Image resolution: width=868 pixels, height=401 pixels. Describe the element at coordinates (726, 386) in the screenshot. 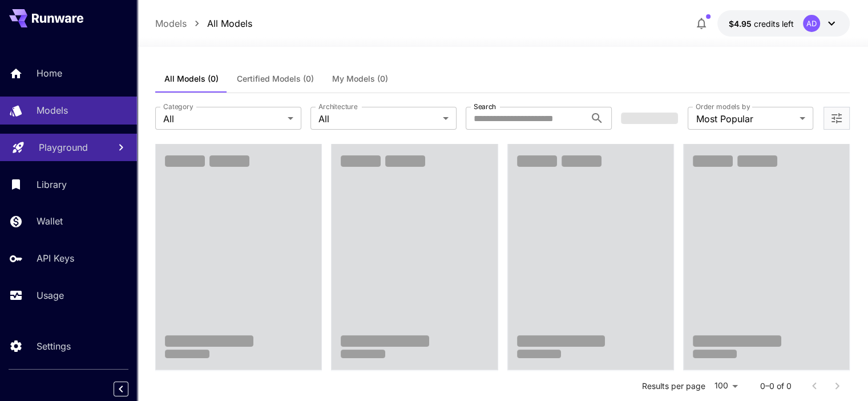

I see `div: 100` at that location.